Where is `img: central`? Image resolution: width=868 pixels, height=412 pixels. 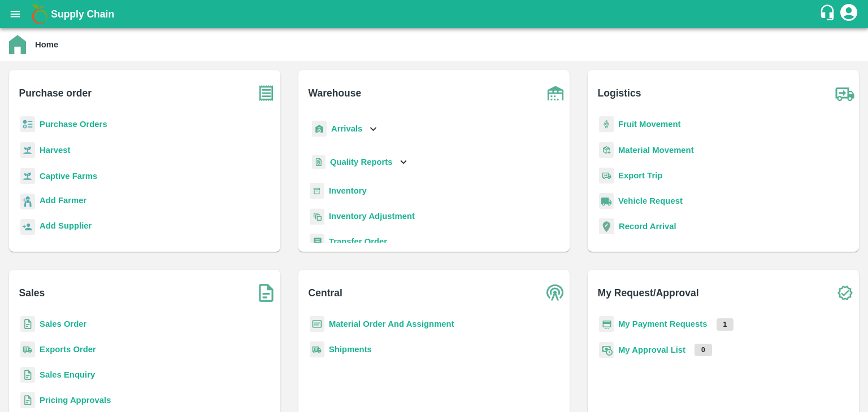 img: central is located at coordinates (555, 293).